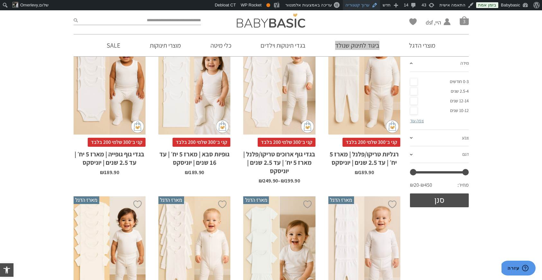 This screenshot has width=542, height=280. I want to click on a: 2.5-4 שנים, so click(440, 91).